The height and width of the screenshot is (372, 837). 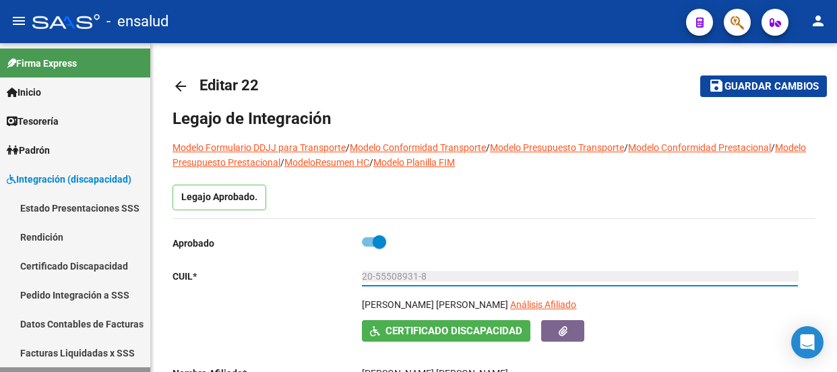 I want to click on a: ModeloResumen HC, so click(x=327, y=162).